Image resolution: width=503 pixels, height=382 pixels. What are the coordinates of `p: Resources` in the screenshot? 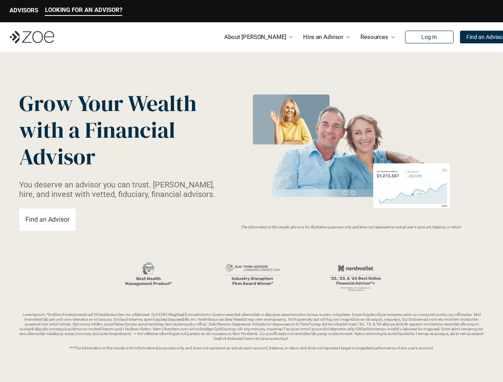 It's located at (374, 37).